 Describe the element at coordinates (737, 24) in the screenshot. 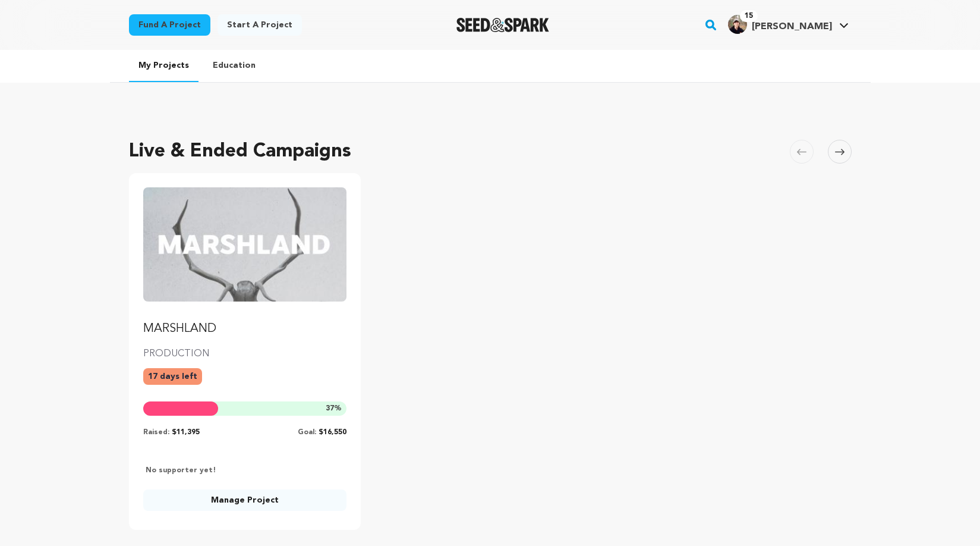

I see `img: ff8e4f4b12bdcf52.jpg` at that location.